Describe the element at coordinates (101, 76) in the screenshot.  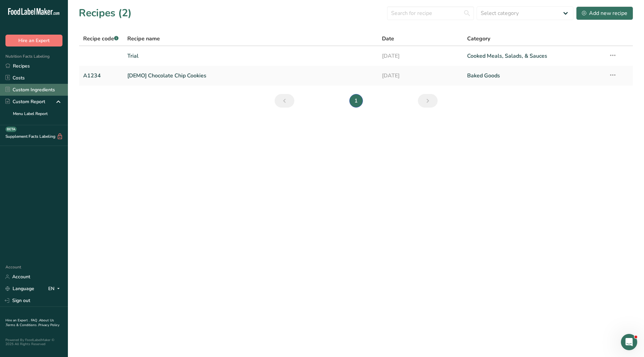
I see `a: A1234` at that location.